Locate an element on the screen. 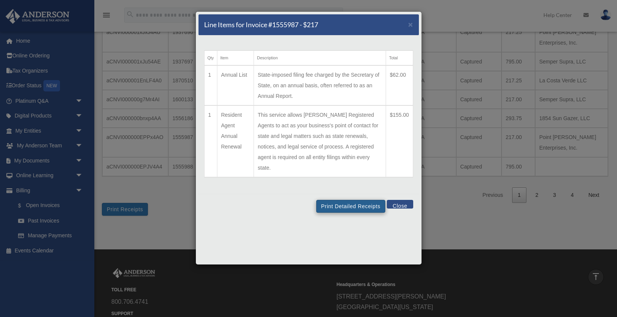 The image size is (617, 317). button: Print Detailed Receipts is located at coordinates (351, 206).